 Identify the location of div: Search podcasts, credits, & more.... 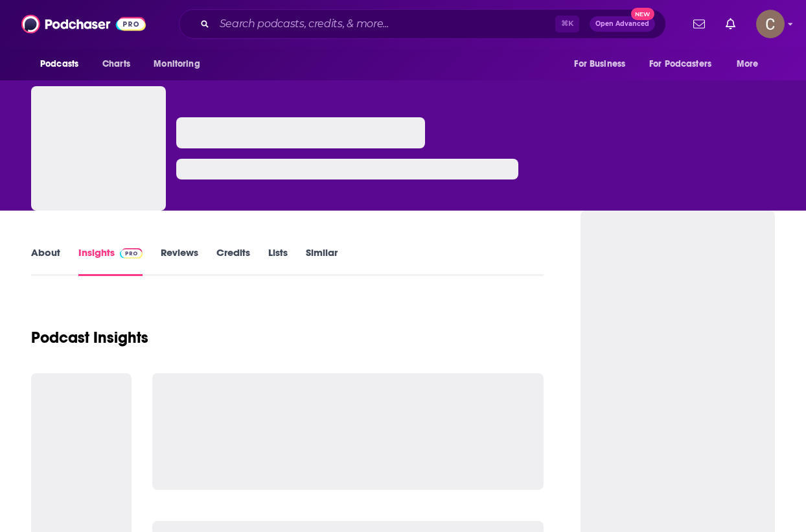
(423, 24).